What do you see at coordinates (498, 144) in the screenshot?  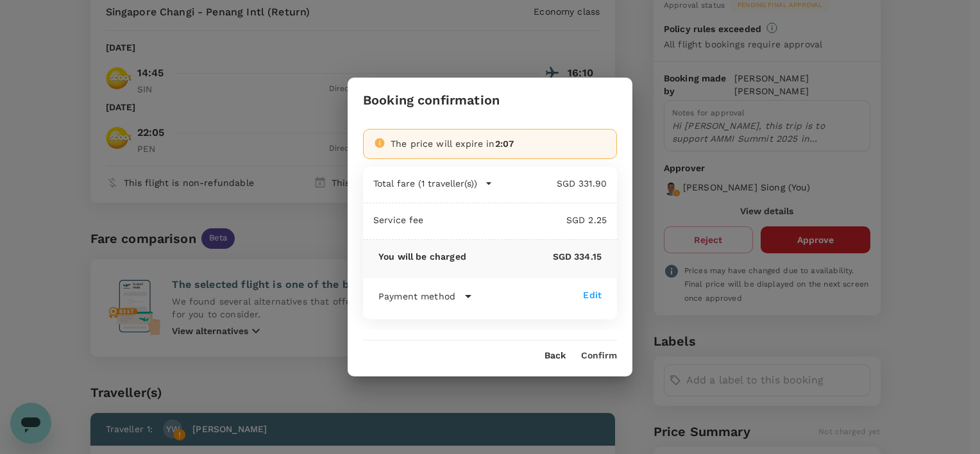 I see `div: The price will expire in` at bounding box center [498, 144].